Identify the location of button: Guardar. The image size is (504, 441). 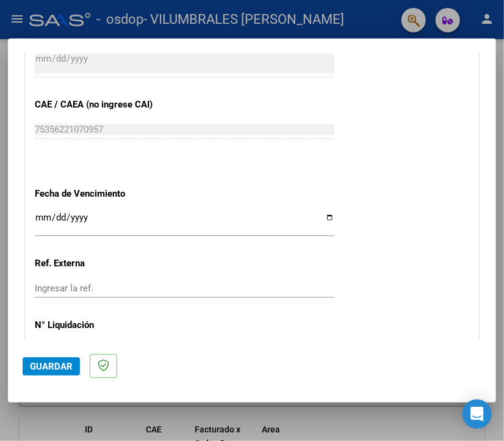
(52, 366).